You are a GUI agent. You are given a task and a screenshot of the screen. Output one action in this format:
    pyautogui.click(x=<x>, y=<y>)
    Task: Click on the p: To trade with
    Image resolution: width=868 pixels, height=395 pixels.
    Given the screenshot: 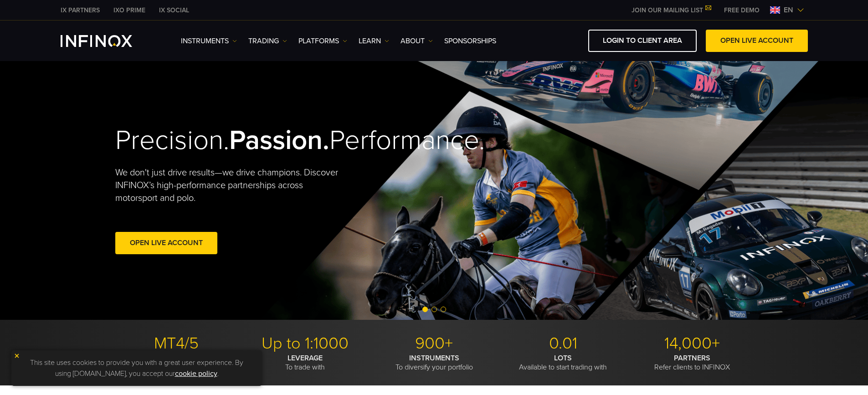 What is the action you would take?
    pyautogui.click(x=305, y=363)
    